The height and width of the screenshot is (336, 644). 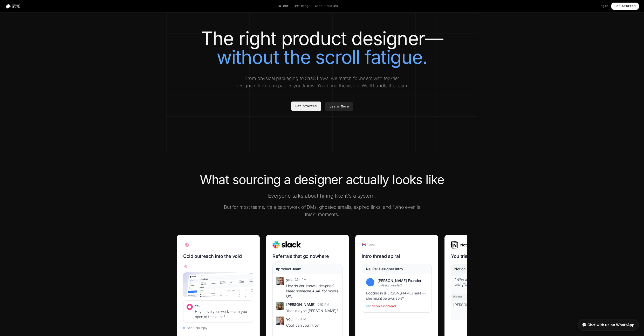 I want to click on div: Cool, can you intro?, so click(x=312, y=325).